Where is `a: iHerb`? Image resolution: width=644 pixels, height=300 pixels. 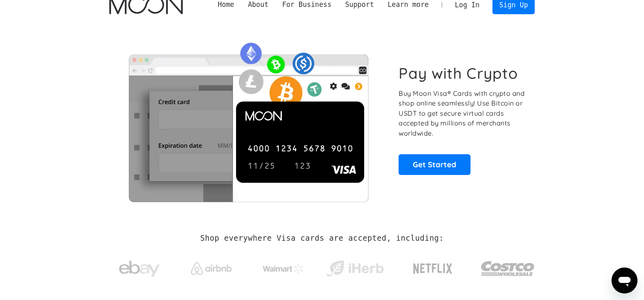
a: iHerb is located at coordinates (355, 267).